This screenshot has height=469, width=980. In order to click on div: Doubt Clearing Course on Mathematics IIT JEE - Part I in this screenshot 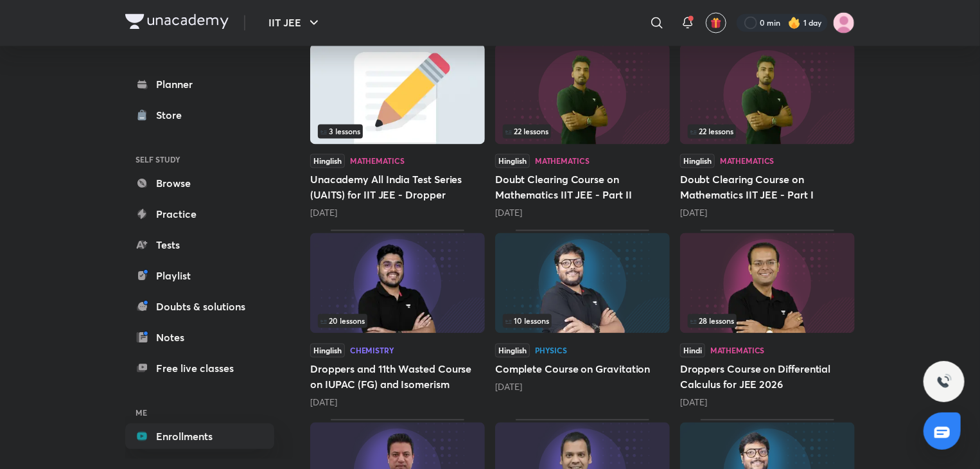, I will do `click(767, 131)`.